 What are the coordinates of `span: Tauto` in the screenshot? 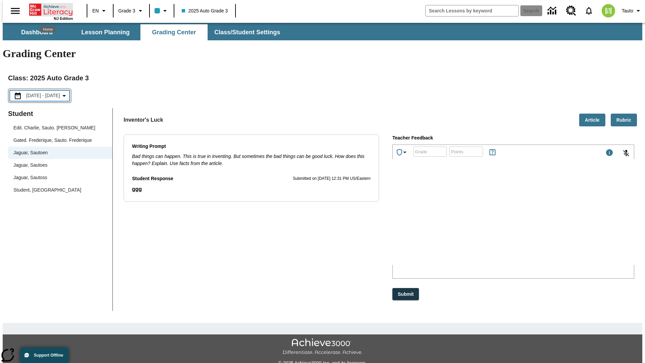 It's located at (627, 11).